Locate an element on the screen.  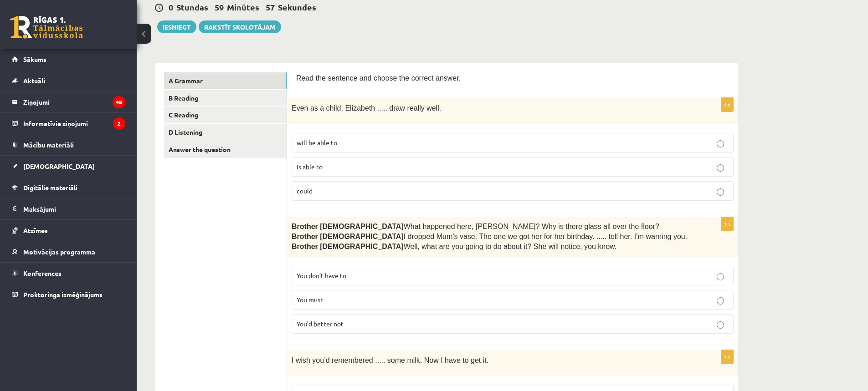
span: Even as a child, Elizabeth ..... draw really well. is located at coordinates (366, 108).